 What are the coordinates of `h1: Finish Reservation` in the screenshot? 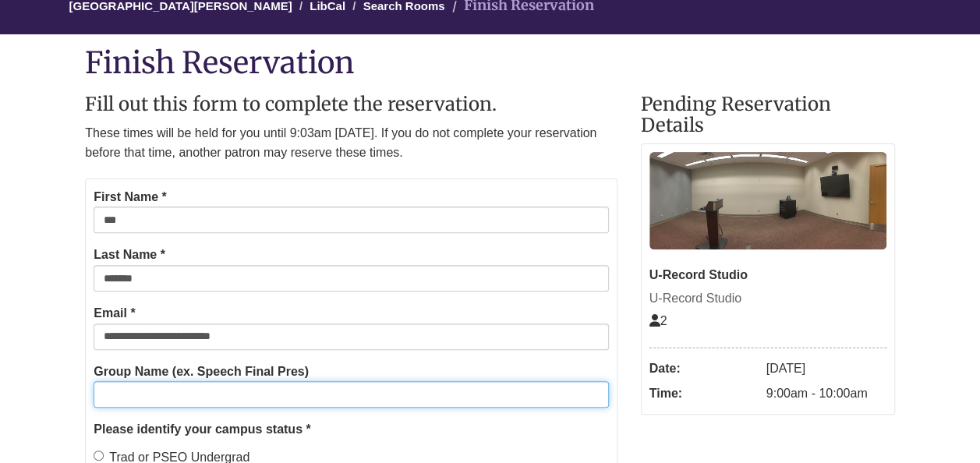 It's located at (490, 62).